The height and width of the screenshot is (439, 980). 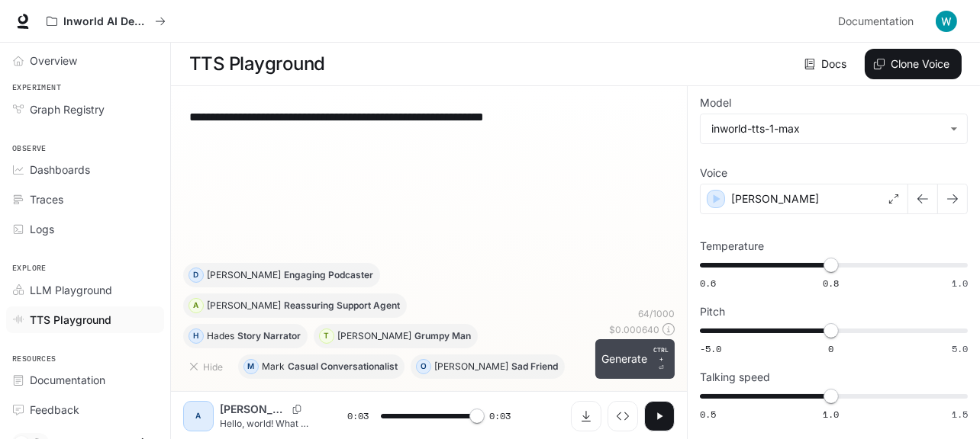 What do you see at coordinates (59, 169) in the screenshot?
I see `span: Dashboards` at bounding box center [59, 169].